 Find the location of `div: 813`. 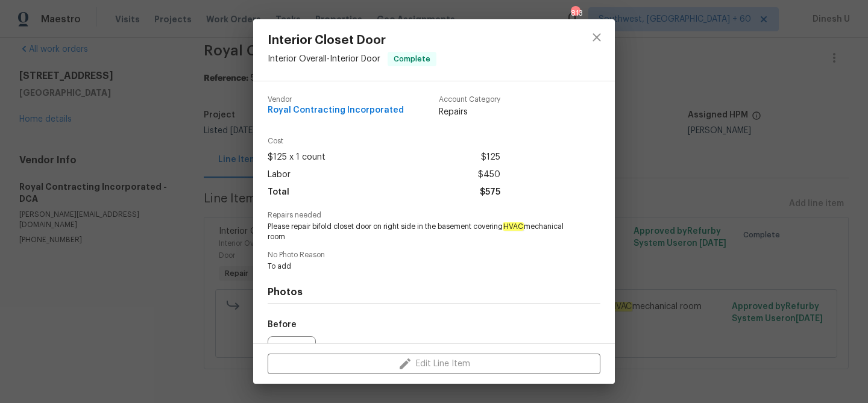

div: 813 is located at coordinates (575, 13).